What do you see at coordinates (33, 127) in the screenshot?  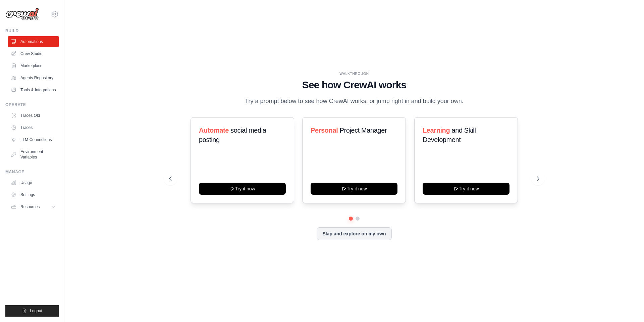 I see `a: Traces` at bounding box center [33, 127].